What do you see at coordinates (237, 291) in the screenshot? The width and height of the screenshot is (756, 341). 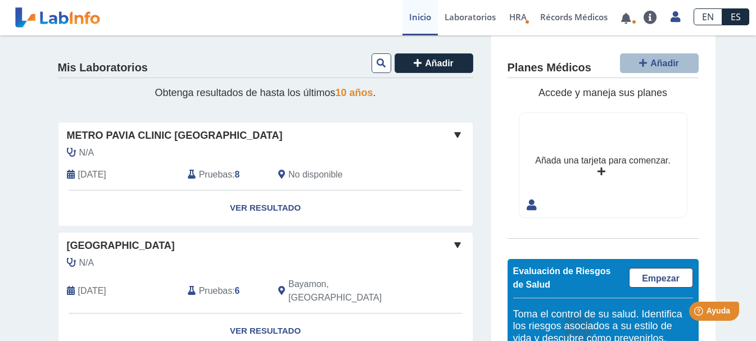 I see `b: 6` at bounding box center [237, 291].